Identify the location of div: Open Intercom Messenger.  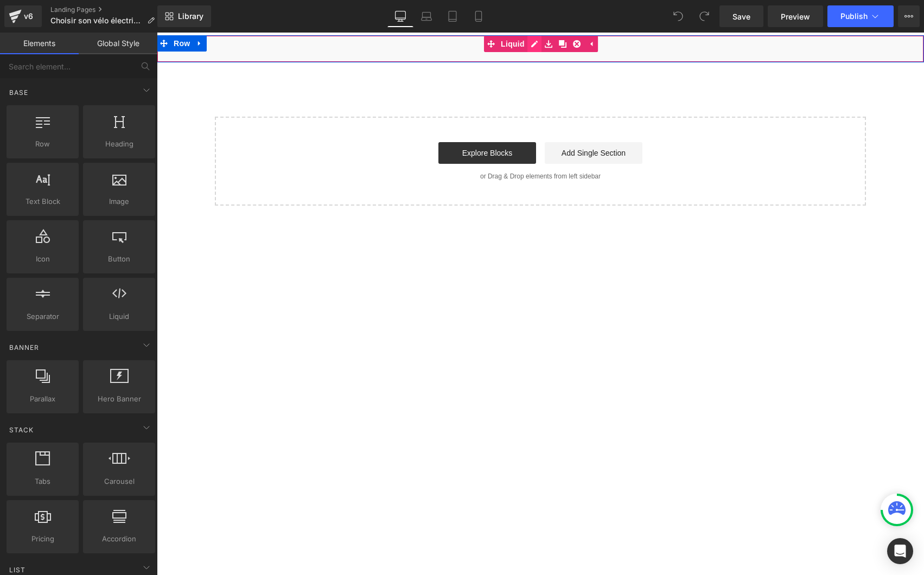
(900, 551).